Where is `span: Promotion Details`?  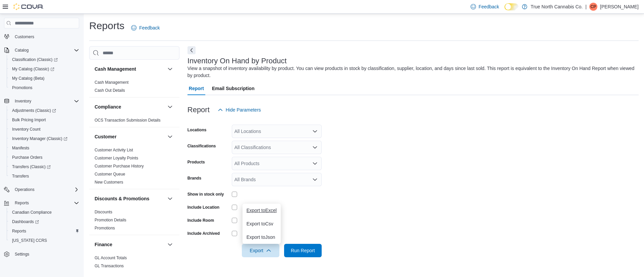
span: Promotion Details is located at coordinates (110, 220).